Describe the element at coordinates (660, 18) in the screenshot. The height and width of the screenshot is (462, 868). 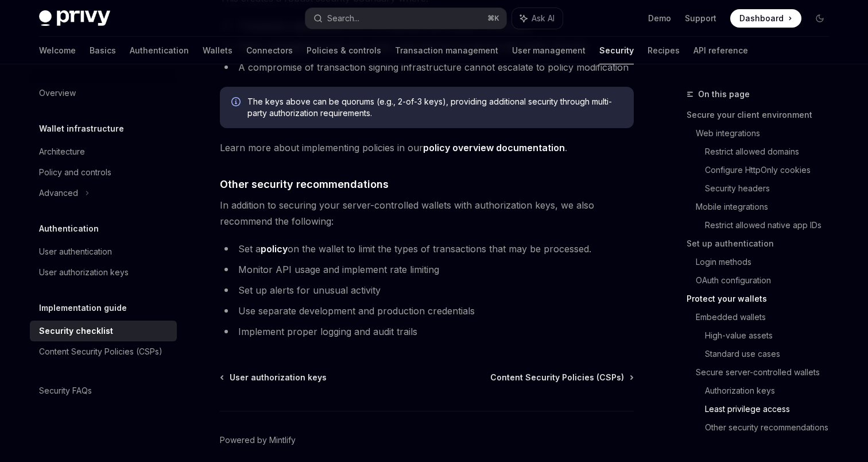
I see `a: Demo` at that location.